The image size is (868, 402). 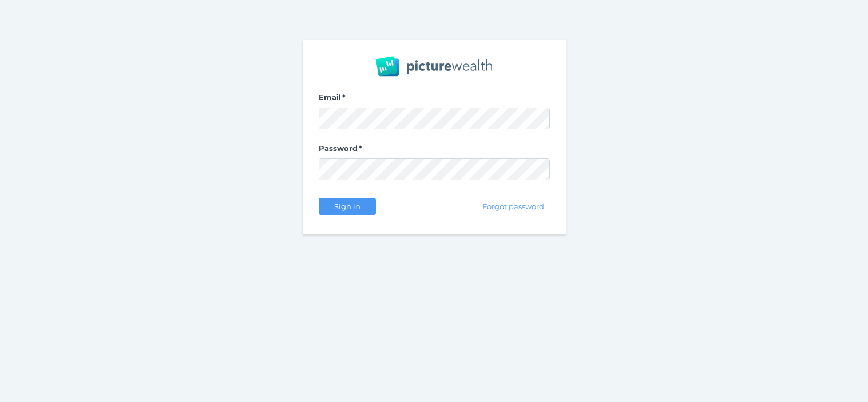 What do you see at coordinates (512, 206) in the screenshot?
I see `span: Forgot password` at bounding box center [512, 206].